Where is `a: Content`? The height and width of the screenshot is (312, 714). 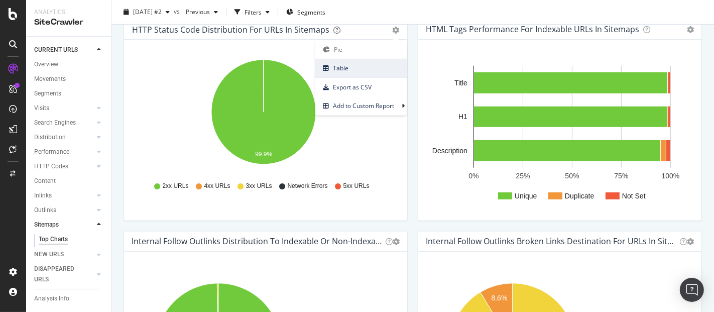 a: Content is located at coordinates (69, 181).